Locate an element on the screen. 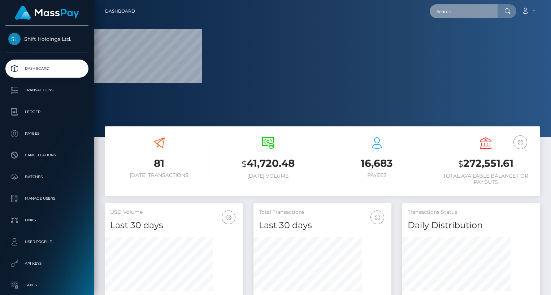  img: Shift Holdings Ltd. is located at coordinates (14, 39).